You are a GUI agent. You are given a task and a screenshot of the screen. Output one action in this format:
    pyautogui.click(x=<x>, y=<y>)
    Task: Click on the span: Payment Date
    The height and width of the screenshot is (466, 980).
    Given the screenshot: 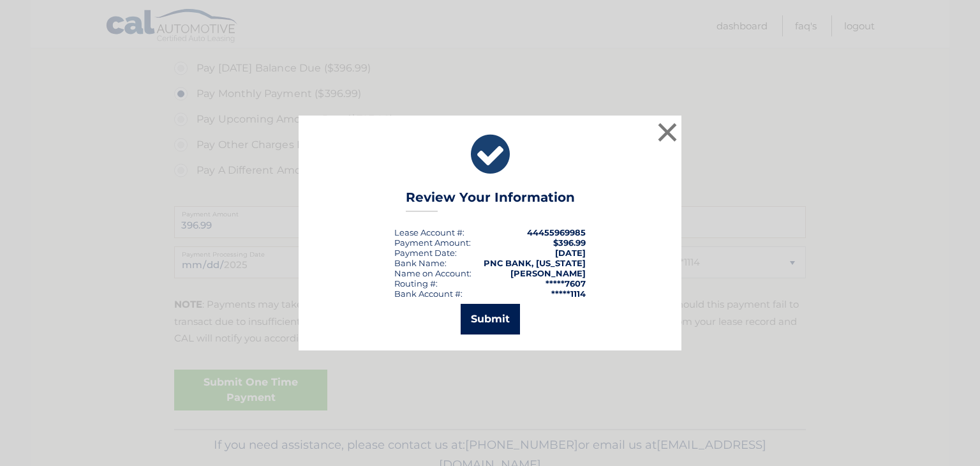 What is the action you would take?
    pyautogui.click(x=424, y=252)
    